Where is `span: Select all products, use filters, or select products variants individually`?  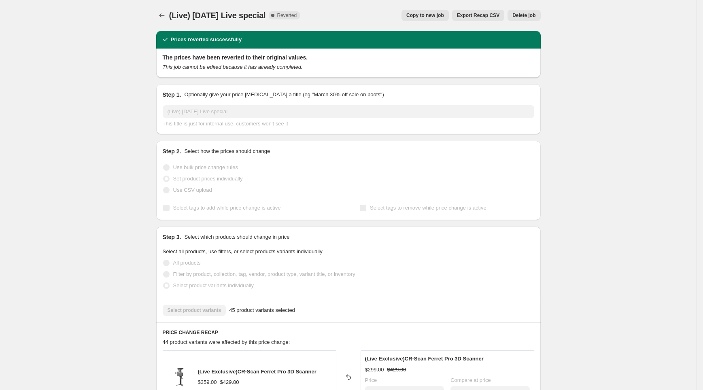 span: Select all products, use filters, or select products variants individually is located at coordinates (242, 251).